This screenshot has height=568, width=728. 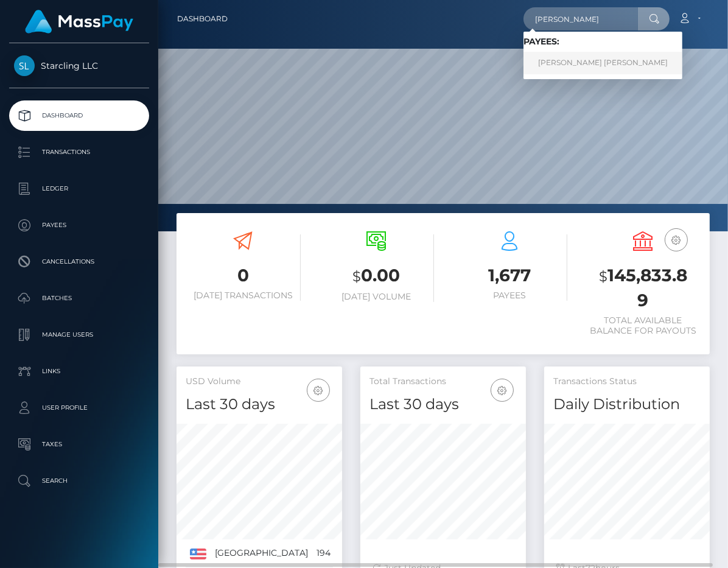 I want to click on h3: 0.00, so click(x=377, y=276).